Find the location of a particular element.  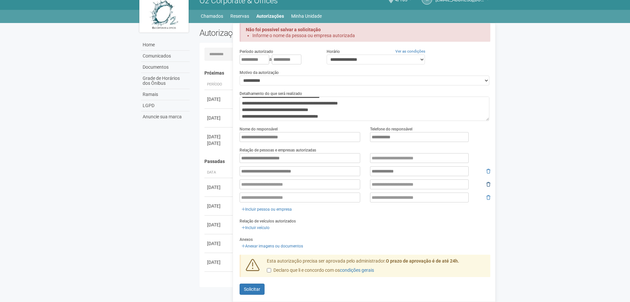

div: Esta autorização precisa ser aprovada pelo administrador. is located at coordinates (376, 268).